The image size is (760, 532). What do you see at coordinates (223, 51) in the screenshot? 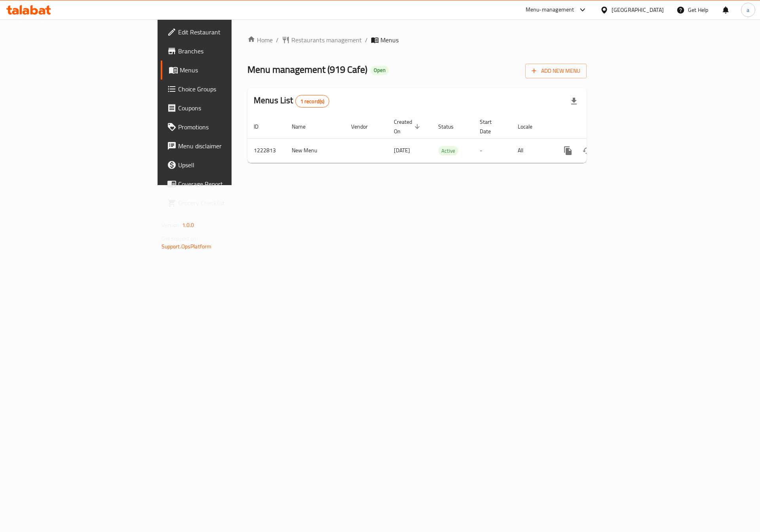
I see `a: Branches` at bounding box center [223, 51].